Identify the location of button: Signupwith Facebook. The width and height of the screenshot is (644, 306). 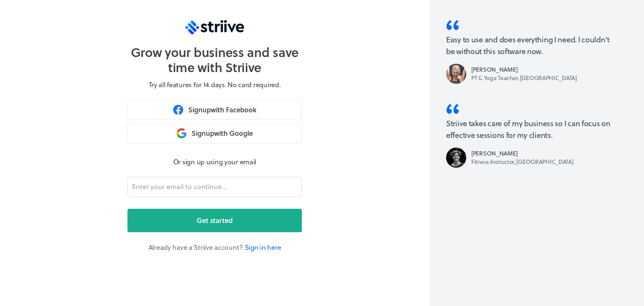
(215, 110).